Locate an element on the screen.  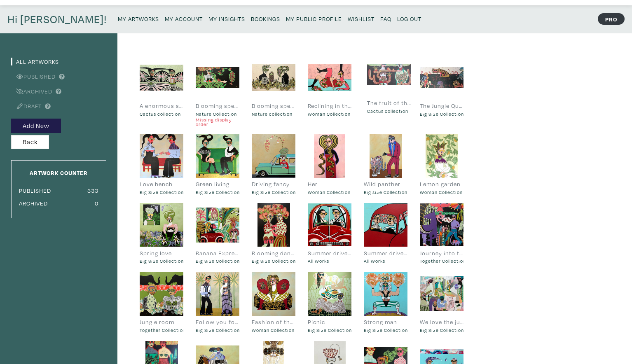
a: Picnic Big Size Collection is located at coordinates (330, 303).